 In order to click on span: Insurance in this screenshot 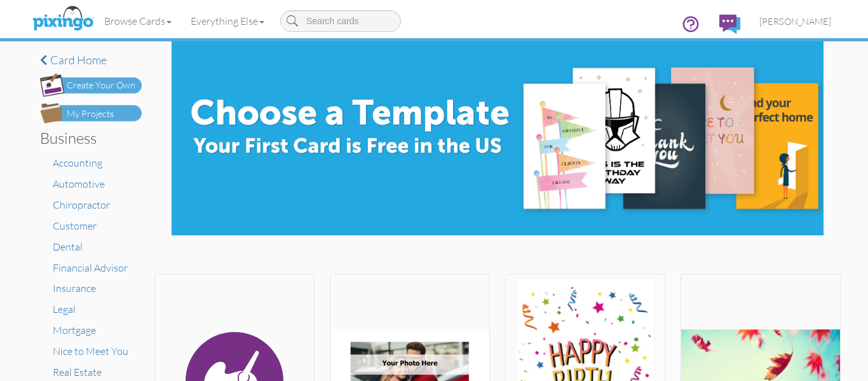, I will do `click(74, 288)`.